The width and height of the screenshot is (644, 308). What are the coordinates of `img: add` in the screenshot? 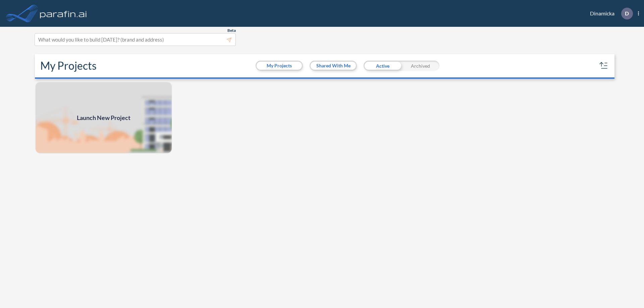 It's located at (104, 117).